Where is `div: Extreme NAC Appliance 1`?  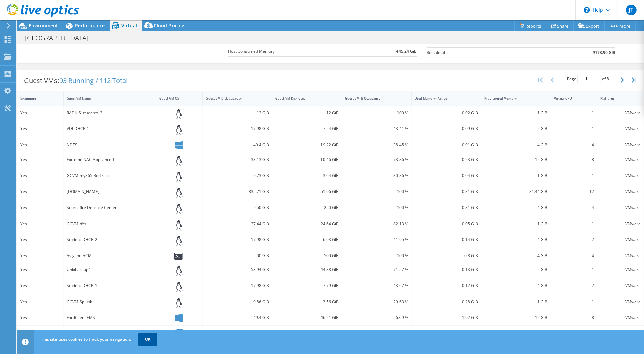 div: Extreme NAC Appliance 1 is located at coordinates (110, 160).